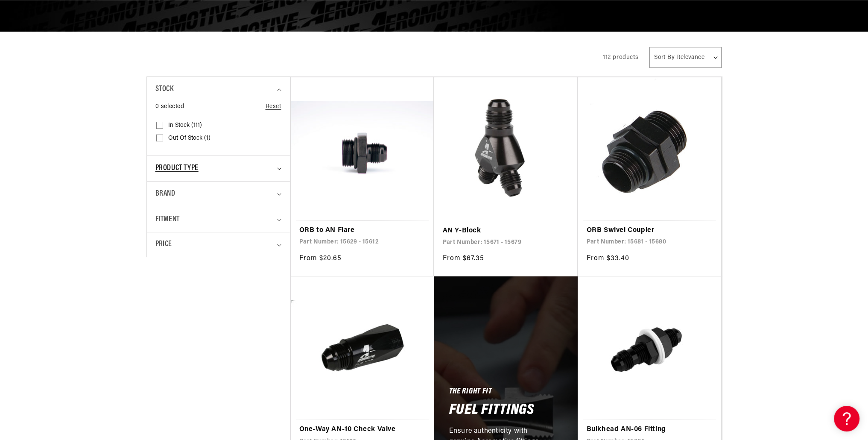  What do you see at coordinates (218, 245) in the screenshot?
I see `summary: Price` at bounding box center [218, 245].